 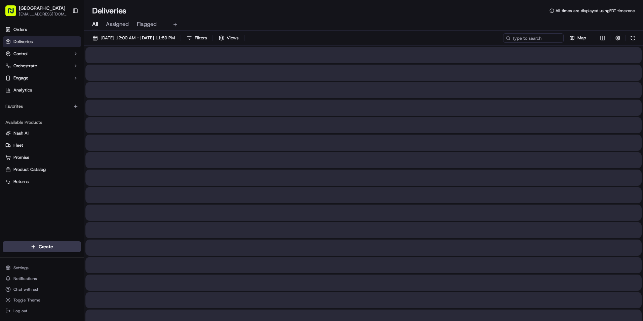 What do you see at coordinates (42, 268) in the screenshot?
I see `button: Settings` at bounding box center [42, 268].